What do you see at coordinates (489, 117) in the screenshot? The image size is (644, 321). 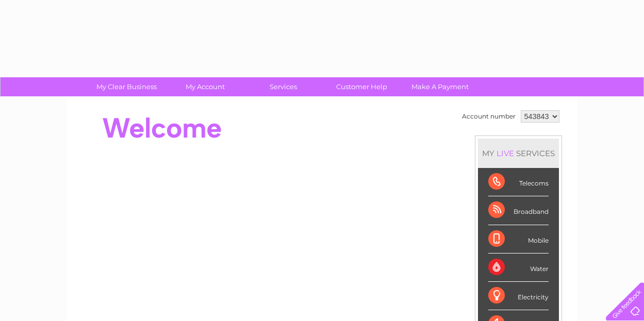 I see `td: Account number` at bounding box center [489, 117].